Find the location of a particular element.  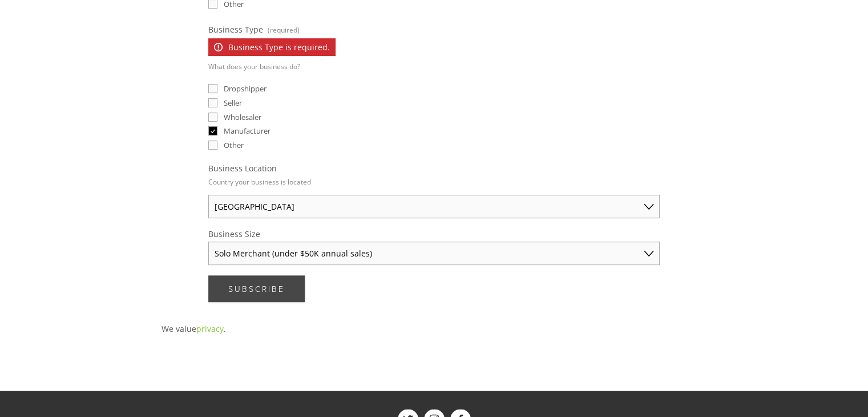

a: privacy is located at coordinates (210, 328).